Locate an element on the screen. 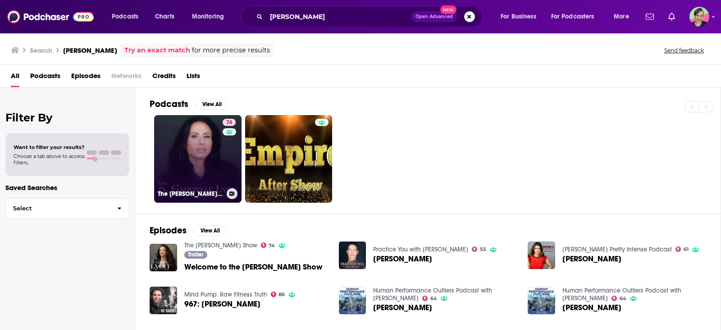  span: For Podcasters is located at coordinates (573, 17).